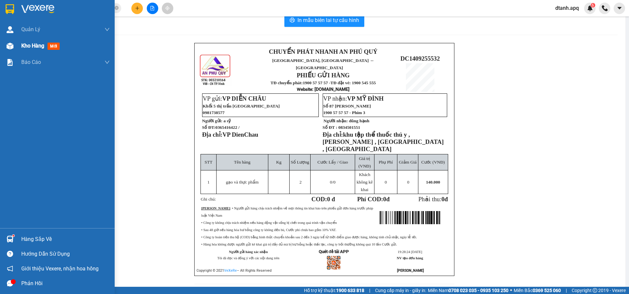  What do you see at coordinates (330, 127) in the screenshot?
I see `strong: Số ĐT :` at bounding box center [330, 127].